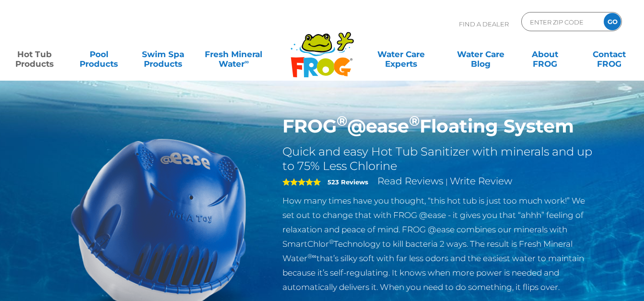 This screenshot has height=301, width=644. What do you see at coordinates (348, 182) in the screenshot?
I see `strong: 523 Reviews` at bounding box center [348, 182].